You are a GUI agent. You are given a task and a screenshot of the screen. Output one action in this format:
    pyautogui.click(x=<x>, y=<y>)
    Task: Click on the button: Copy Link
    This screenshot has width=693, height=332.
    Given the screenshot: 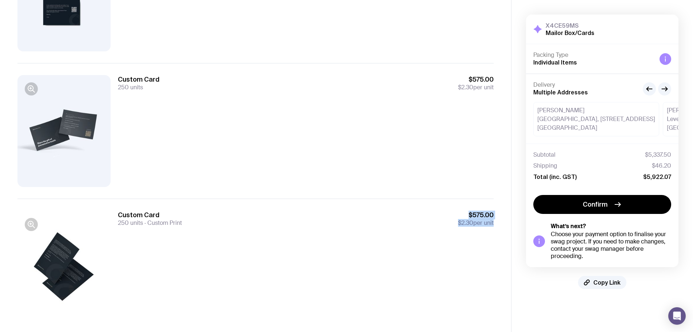 What is the action you would take?
    pyautogui.click(x=602, y=282)
    